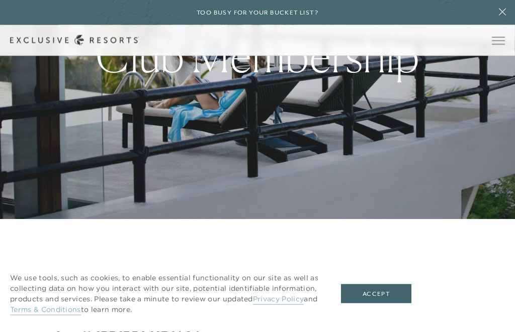 The height and width of the screenshot is (332, 515). I want to click on a: Terms & Conditions, so click(45, 310).